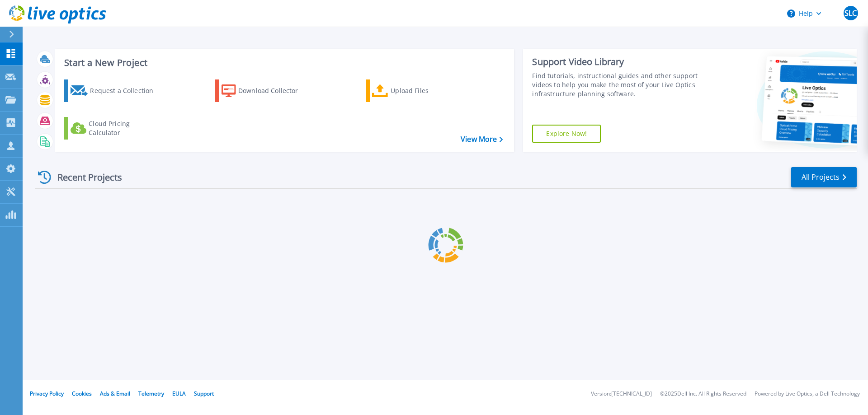 This screenshot has width=868, height=415. What do you see at coordinates (850, 13) in the screenshot?
I see `span: SLC` at bounding box center [850, 13].